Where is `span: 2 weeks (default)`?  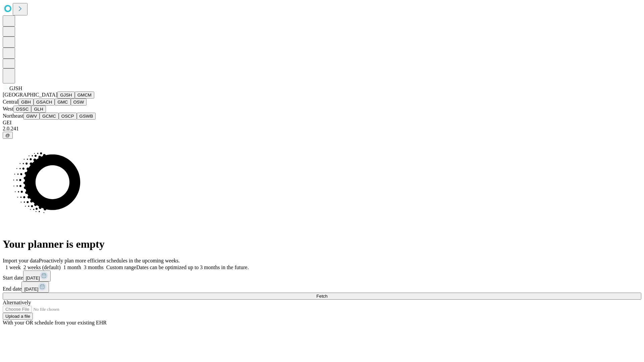 span: 2 weeks (default) is located at coordinates (42, 268).